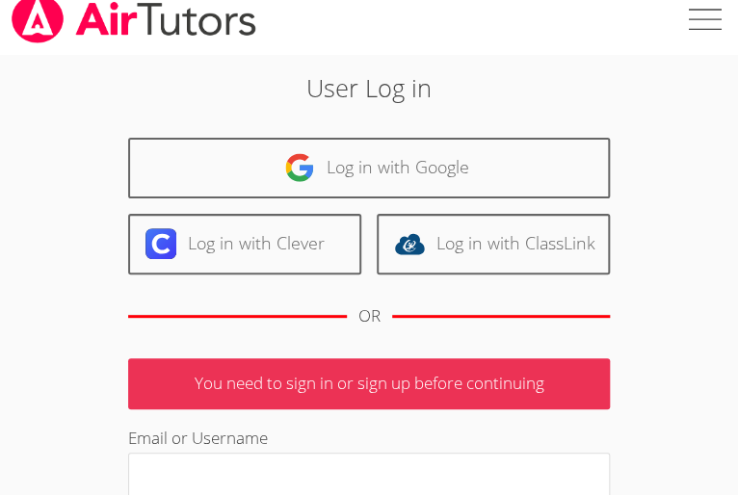 This screenshot has height=495, width=738. Describe the element at coordinates (369, 168) in the screenshot. I see `a: Log in with Google` at that location.